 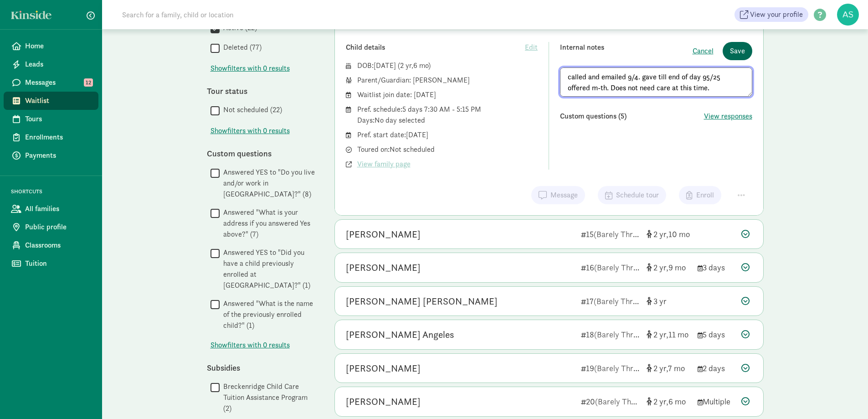 What do you see at coordinates (703, 51) in the screenshot?
I see `button: Cancel` at bounding box center [703, 51].